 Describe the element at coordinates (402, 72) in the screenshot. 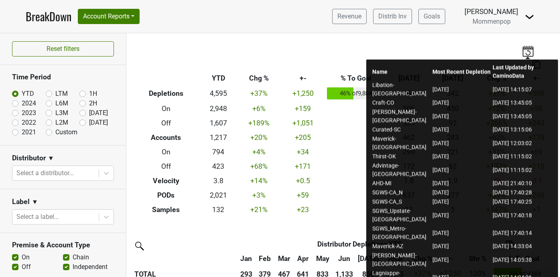

I see `th: Name` at that location.